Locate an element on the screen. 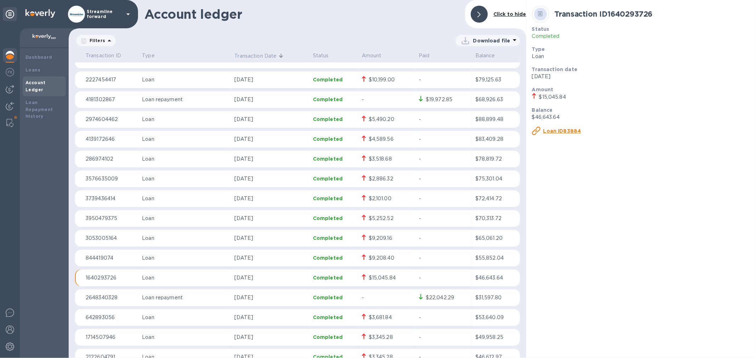 This screenshot has width=755, height=358. div: Unpin categories is located at coordinates (10, 14).